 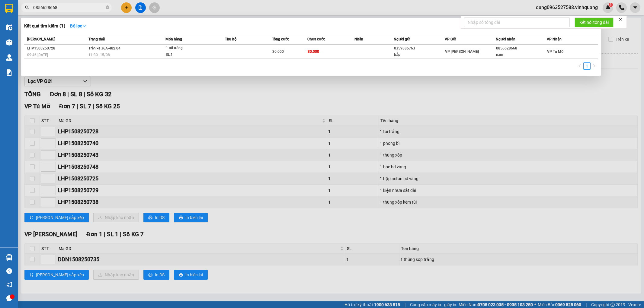 I want to click on span: question-circle, so click(x=9, y=271).